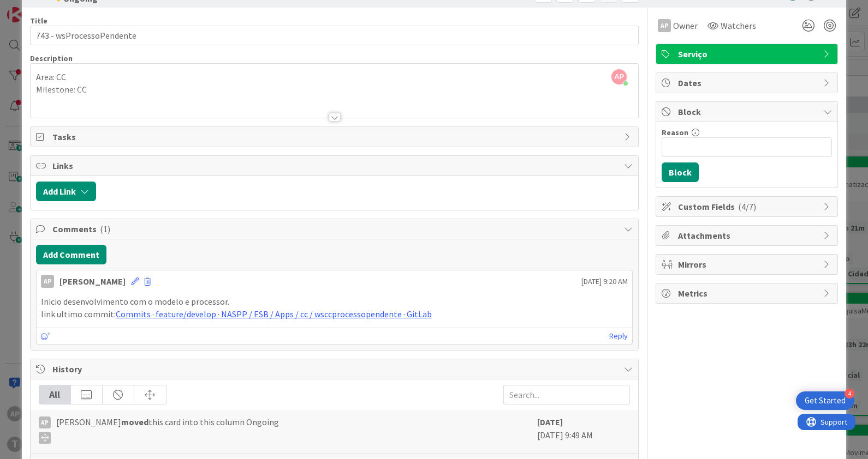  Describe the element at coordinates (273, 314) in the screenshot. I see `a: Commits · feature/develop · NASPP / ESB / Apps / cc / wsccprocessopendente · GitLab` at that location.